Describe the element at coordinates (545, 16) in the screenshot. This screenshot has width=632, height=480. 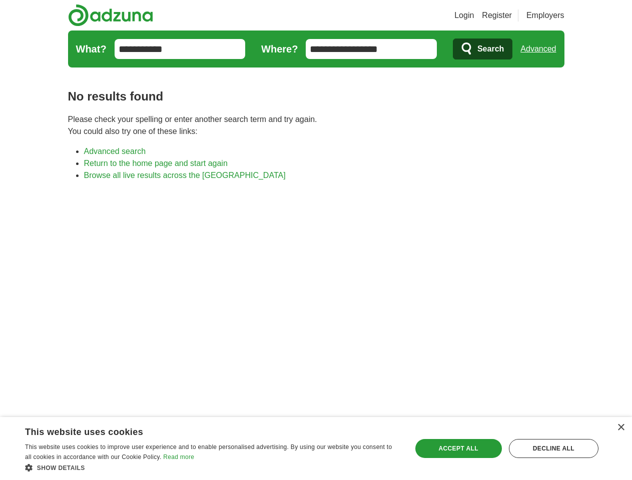
I see `a: Employers` at that location.